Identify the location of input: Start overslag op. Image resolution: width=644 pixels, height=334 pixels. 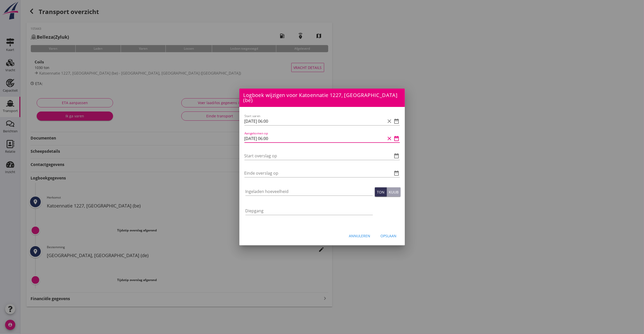
(315, 155).